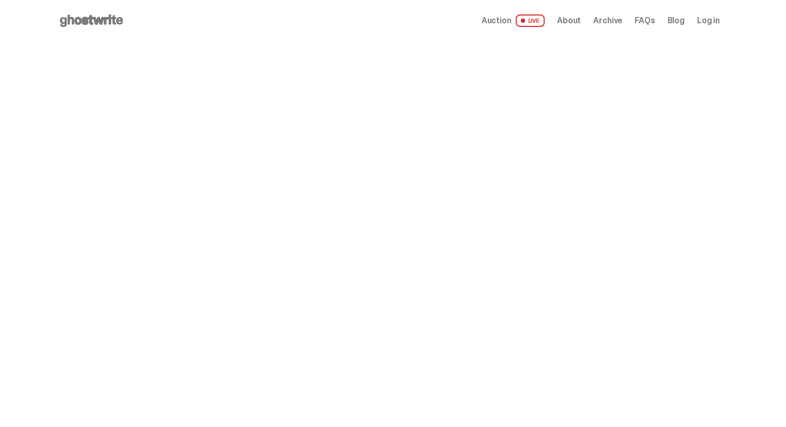 This screenshot has width=786, height=427. Describe the element at coordinates (608, 21) in the screenshot. I see `span: Archive` at that location.